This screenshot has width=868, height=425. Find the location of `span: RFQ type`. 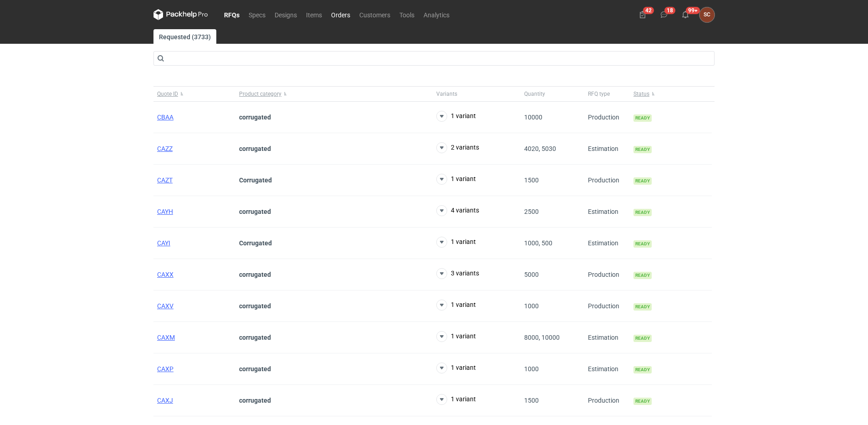

span: RFQ type is located at coordinates (599, 94).